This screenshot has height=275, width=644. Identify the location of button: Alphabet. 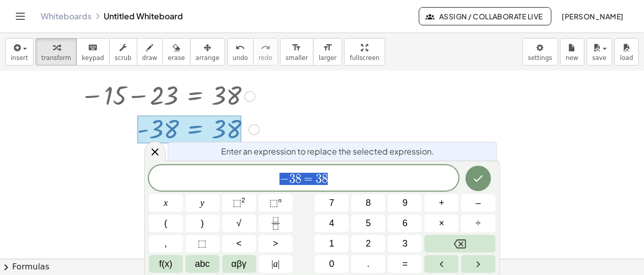
(202, 263).